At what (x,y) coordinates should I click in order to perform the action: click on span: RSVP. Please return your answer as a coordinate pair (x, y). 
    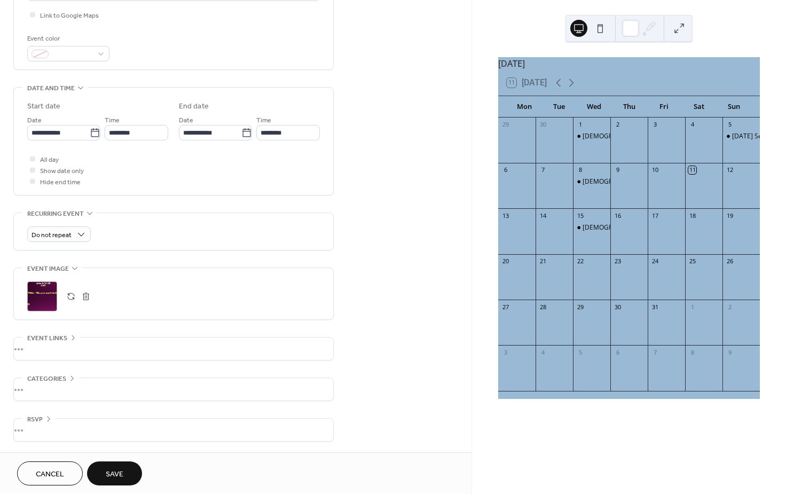
    Looking at the image, I should click on (35, 419).